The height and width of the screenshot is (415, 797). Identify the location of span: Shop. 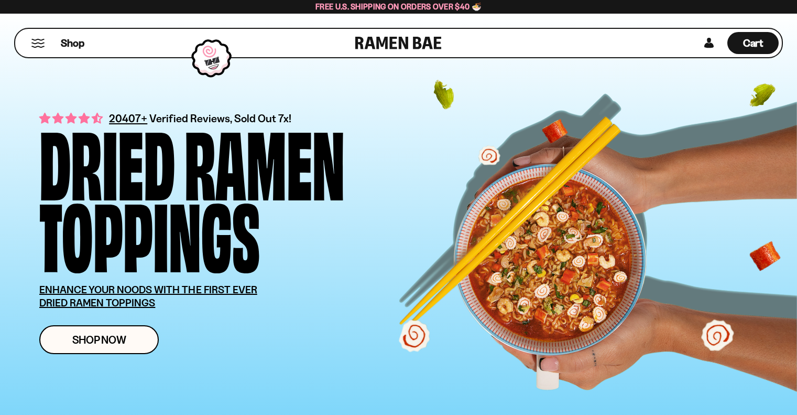
(72, 43).